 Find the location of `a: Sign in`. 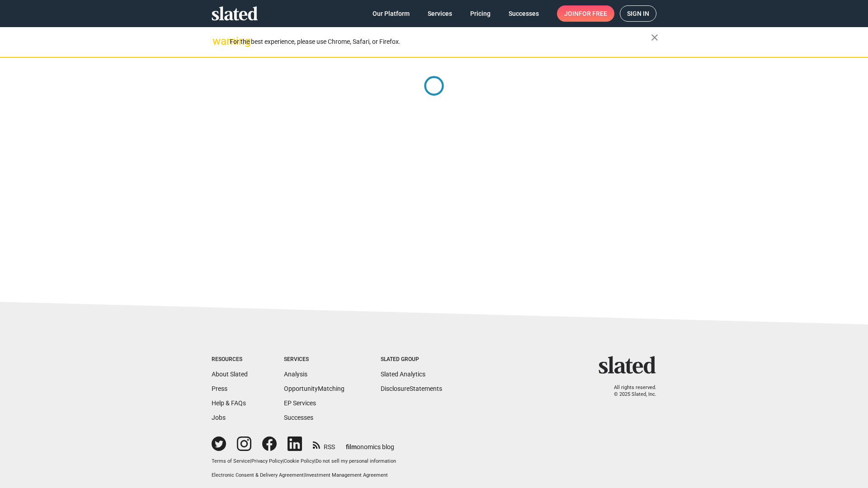

a: Sign in is located at coordinates (638, 13).